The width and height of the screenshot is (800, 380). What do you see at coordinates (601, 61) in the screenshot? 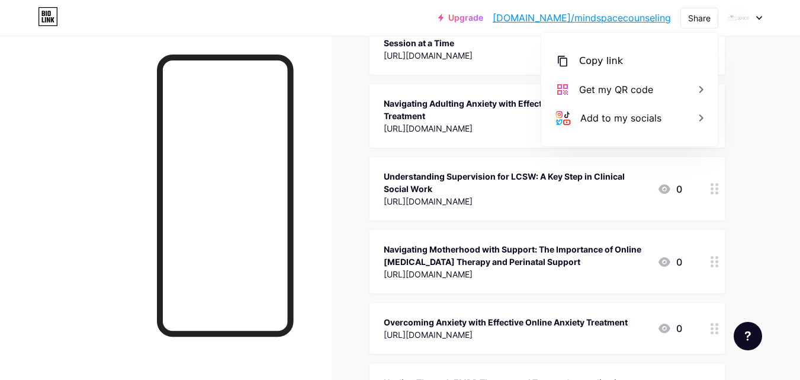
I see `div: Copy link` at bounding box center [601, 61].